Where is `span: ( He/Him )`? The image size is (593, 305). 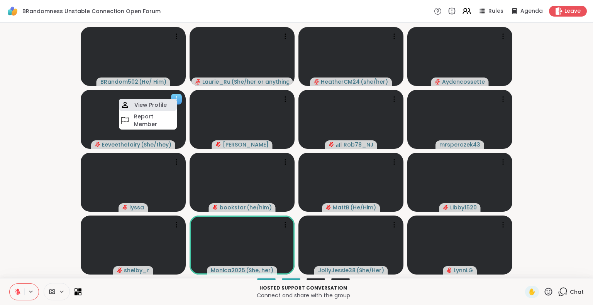 span: ( He/Him ) is located at coordinates (363, 208).